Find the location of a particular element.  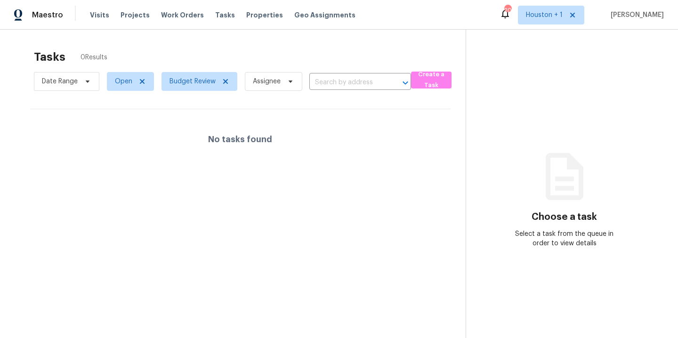

button: Open is located at coordinates (405, 83).